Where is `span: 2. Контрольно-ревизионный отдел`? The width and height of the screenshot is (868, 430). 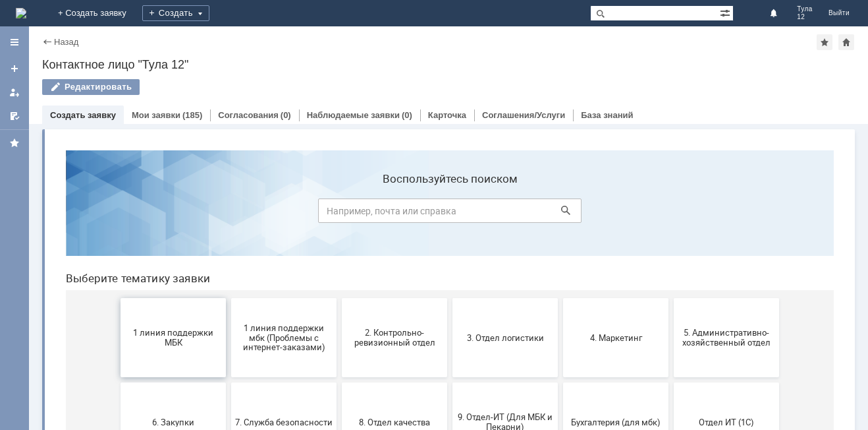 span: 2. Контрольно-ревизионный отдел is located at coordinates (339, 197).